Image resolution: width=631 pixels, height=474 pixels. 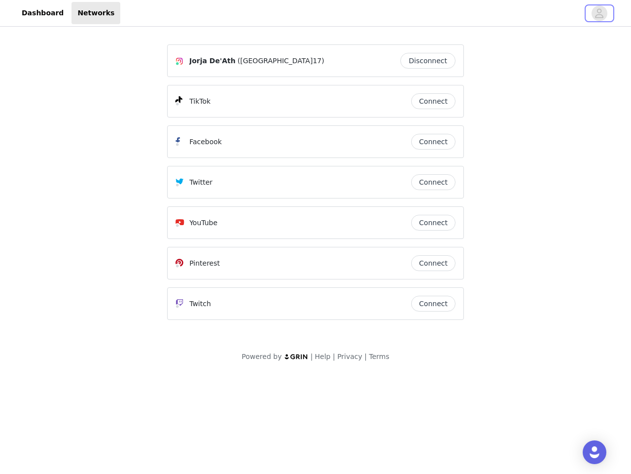 I want to click on div: Open Intercom Messenger, so click(x=595, y=452).